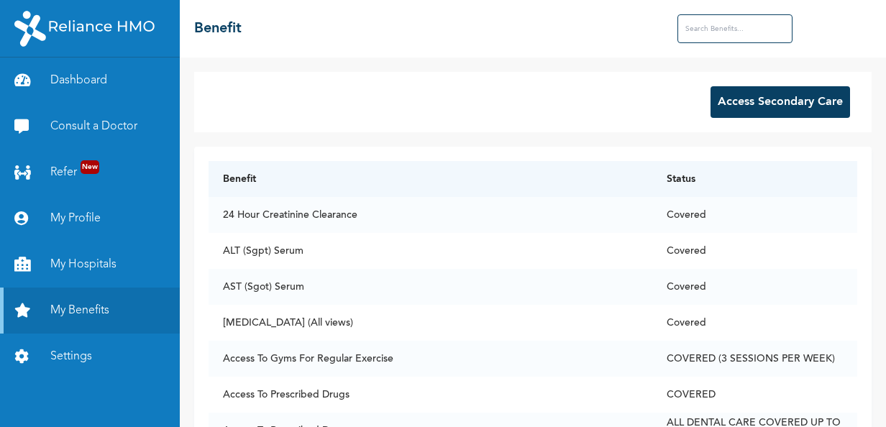 The image size is (886, 427). I want to click on td: Access To Prescribed Drugs, so click(430, 395).